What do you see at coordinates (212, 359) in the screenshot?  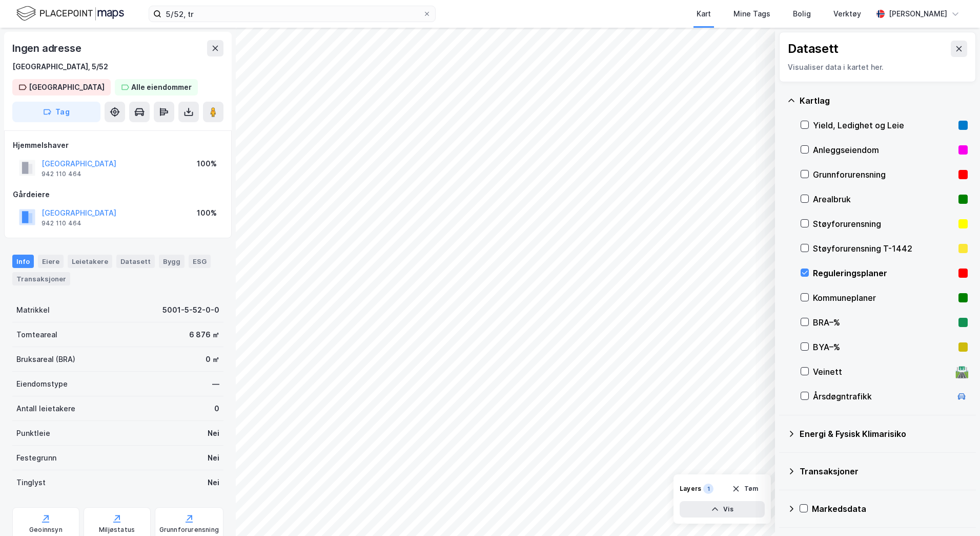 I see `div: 0 ㎡` at bounding box center [212, 359].